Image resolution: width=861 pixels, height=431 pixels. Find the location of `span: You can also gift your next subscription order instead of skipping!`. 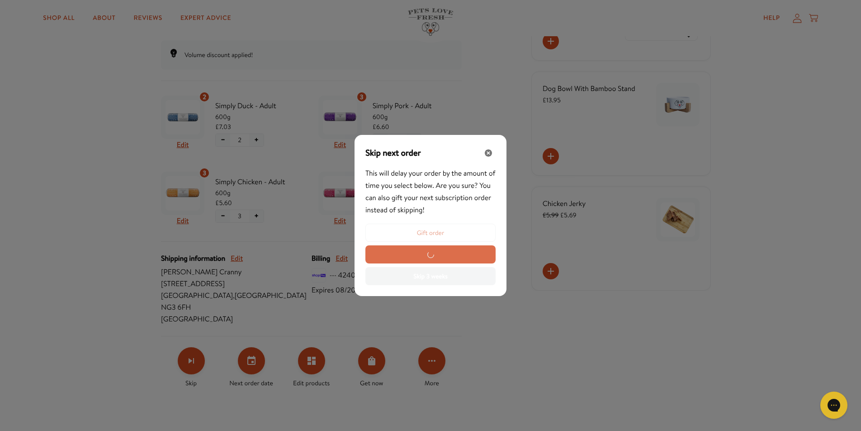

span: You can also gift your next subscription order instead of skipping! is located at coordinates (428, 198).